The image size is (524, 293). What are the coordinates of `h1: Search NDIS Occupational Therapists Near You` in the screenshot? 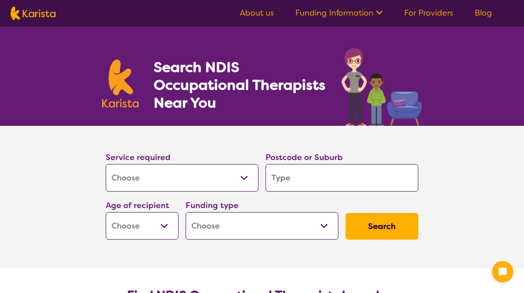 It's located at (240, 85).